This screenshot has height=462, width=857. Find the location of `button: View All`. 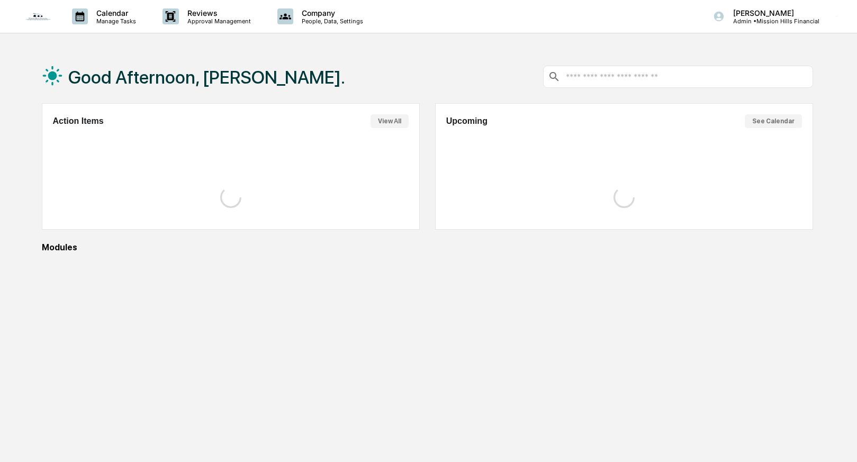

button: View All is located at coordinates (389, 121).